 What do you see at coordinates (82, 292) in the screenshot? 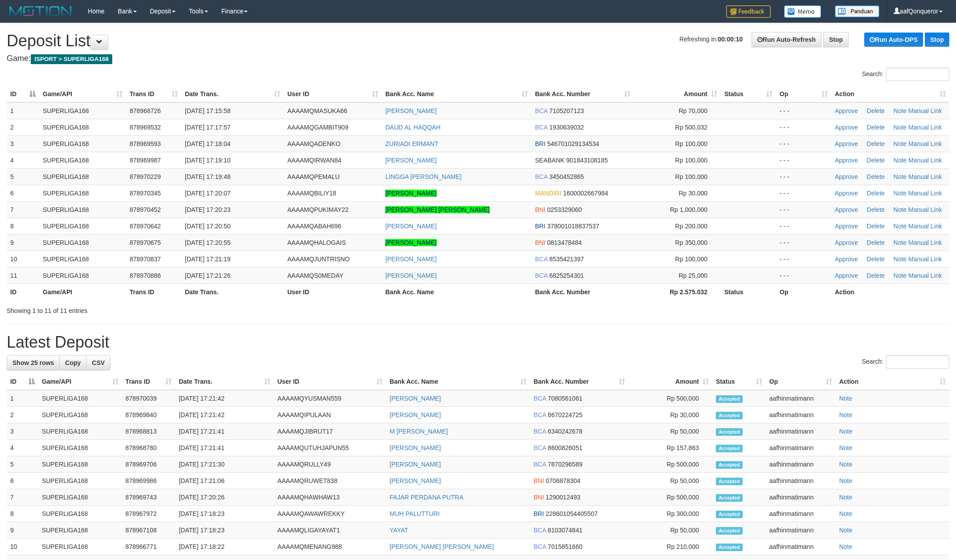
I see `th: Game/API` at bounding box center [82, 292].